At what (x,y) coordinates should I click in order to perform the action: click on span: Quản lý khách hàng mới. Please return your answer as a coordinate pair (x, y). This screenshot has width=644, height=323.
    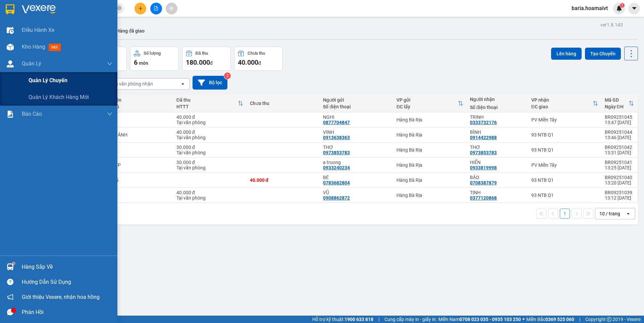
    Looking at the image, I should click on (59, 97).